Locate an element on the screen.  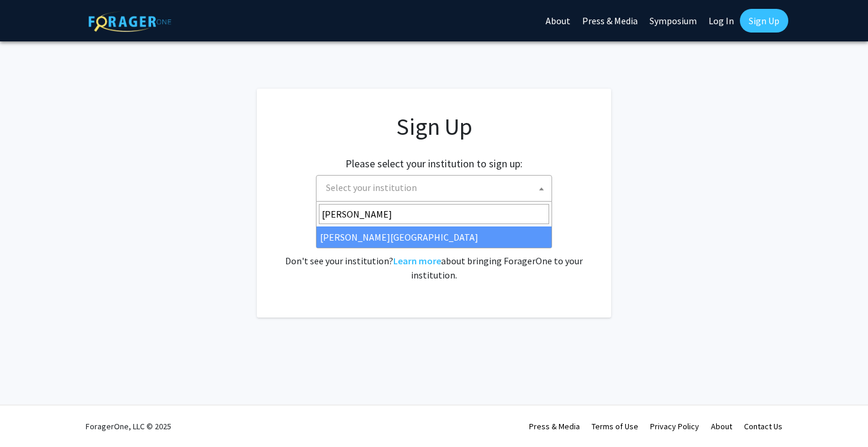
div: ForagerOne, LLC © 2025 is located at coordinates (128, 426).